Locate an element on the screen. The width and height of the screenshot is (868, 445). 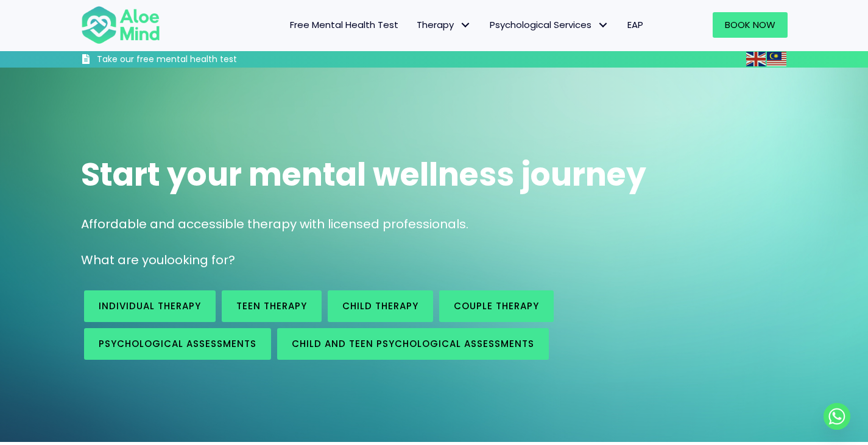
img: ms is located at coordinates (777, 59).